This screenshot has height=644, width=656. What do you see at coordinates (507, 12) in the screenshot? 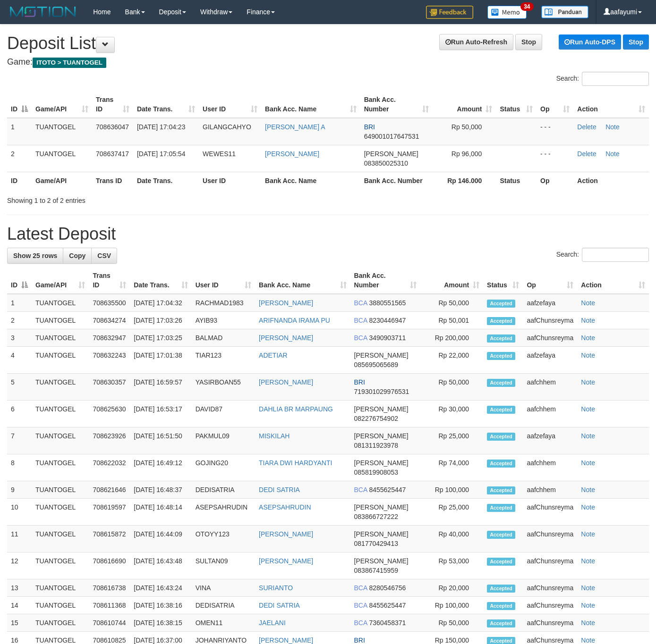
I see `img: Button%20Memo.svg` at bounding box center [507, 12].